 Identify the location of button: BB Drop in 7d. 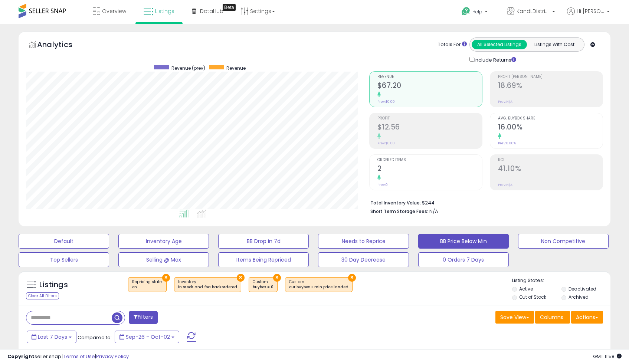
(264, 241).